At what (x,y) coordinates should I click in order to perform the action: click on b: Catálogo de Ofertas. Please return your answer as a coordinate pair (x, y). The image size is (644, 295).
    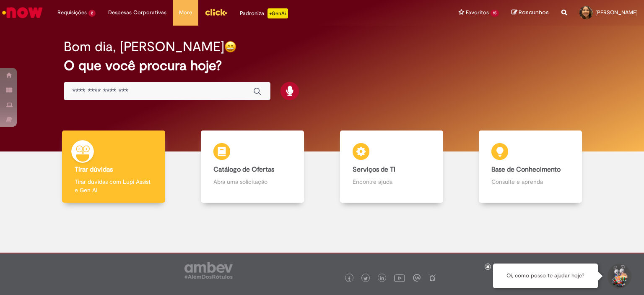
    Looking at the image, I should click on (243, 170).